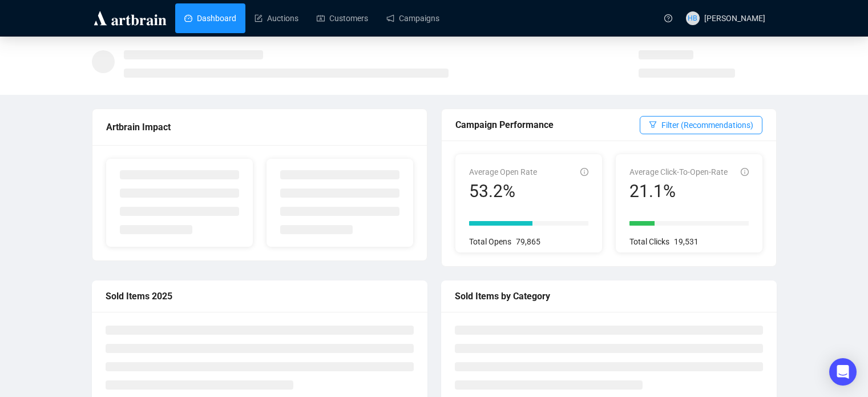 This screenshot has height=397, width=868. I want to click on div: Artbrain Impact, so click(260, 127).